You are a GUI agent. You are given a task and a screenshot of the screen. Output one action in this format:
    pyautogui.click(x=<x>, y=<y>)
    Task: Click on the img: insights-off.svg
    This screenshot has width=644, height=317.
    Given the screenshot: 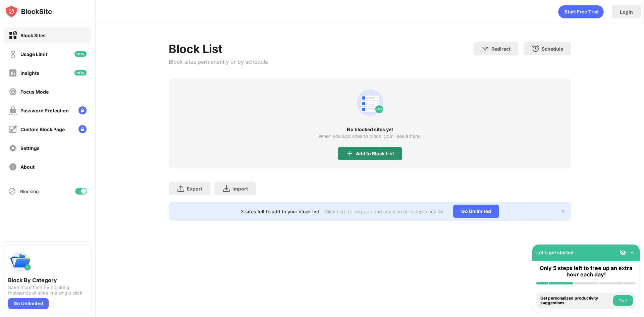 What is the action you would take?
    pyautogui.click(x=13, y=73)
    